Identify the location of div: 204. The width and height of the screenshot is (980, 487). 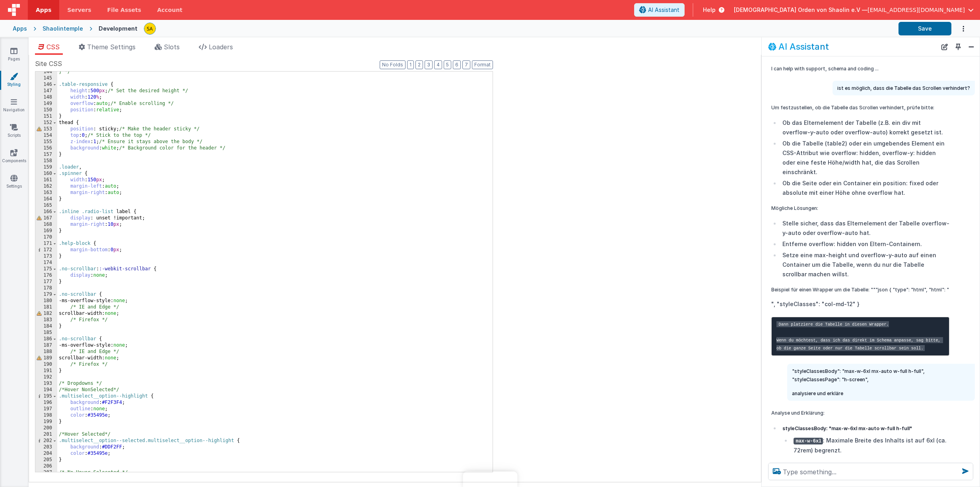
(46, 454).